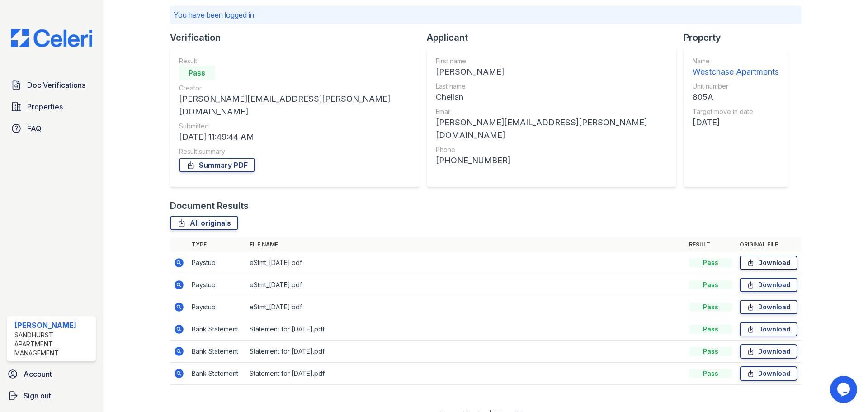 The height and width of the screenshot is (412, 868). I want to click on div: Email, so click(552, 112).